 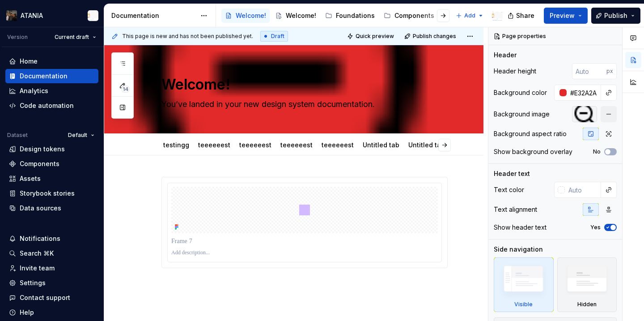 I want to click on div: Code automation, so click(x=47, y=106).